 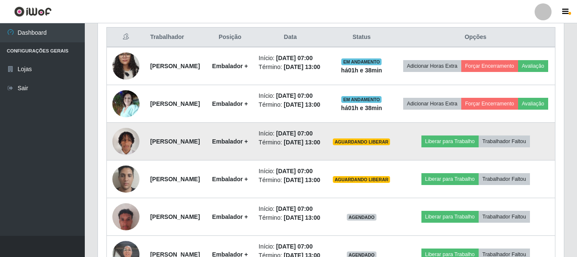 I want to click on img: 1756165895154.jpeg, so click(x=126, y=179).